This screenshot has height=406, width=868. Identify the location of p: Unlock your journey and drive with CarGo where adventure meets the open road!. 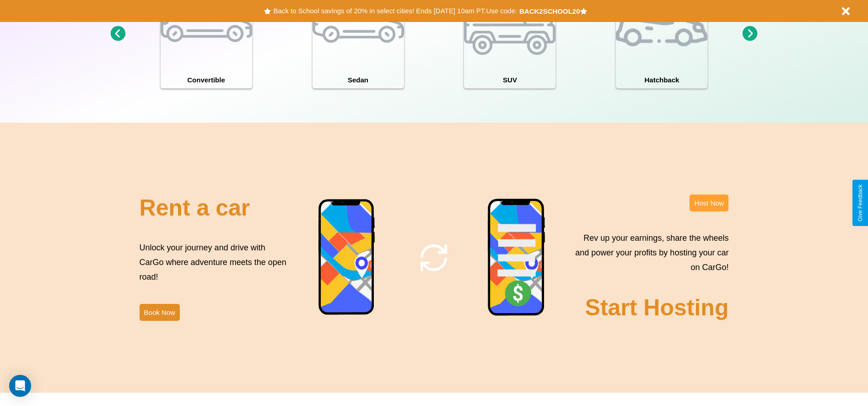
(214, 262).